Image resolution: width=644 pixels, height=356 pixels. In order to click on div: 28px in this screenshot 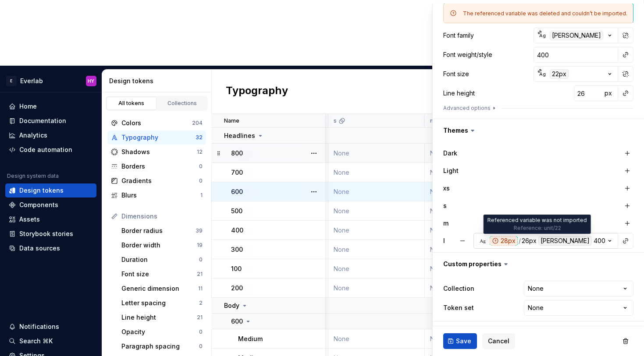, I will do `click(503, 241)`.